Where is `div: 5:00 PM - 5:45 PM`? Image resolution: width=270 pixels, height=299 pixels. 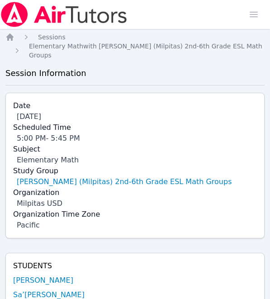 div: 5:00 PM - 5:45 PM is located at coordinates (137, 139).